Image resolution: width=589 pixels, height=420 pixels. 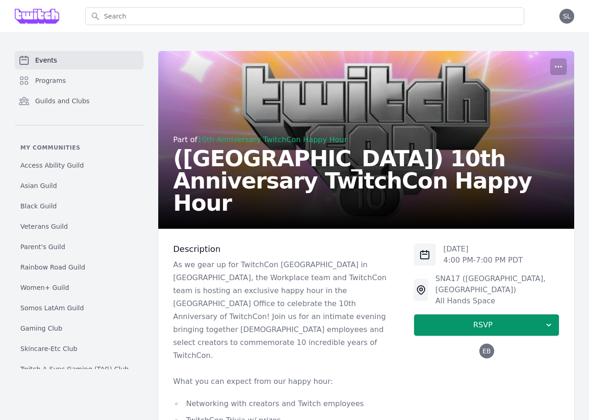 What do you see at coordinates (286, 381) in the screenshot?
I see `p: What you can expect from our happy hour:` at bounding box center [286, 381].